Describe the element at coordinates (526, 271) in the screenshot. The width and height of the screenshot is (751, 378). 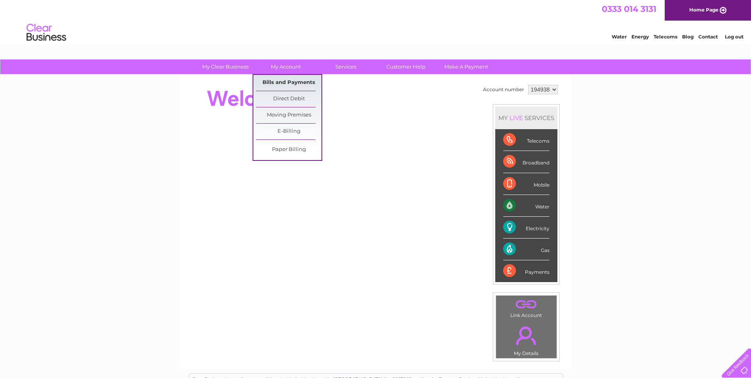
I see `div: Payments` at that location.